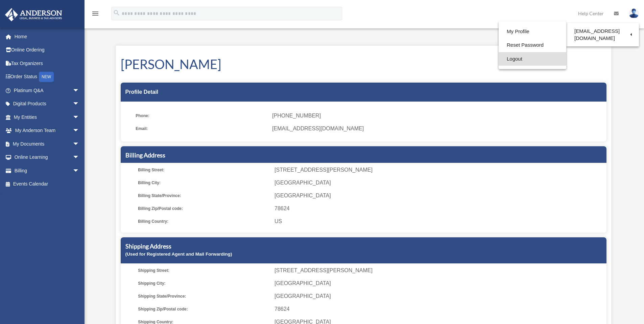 This screenshot has width=644, height=324. I want to click on span: Email:, so click(201, 128).